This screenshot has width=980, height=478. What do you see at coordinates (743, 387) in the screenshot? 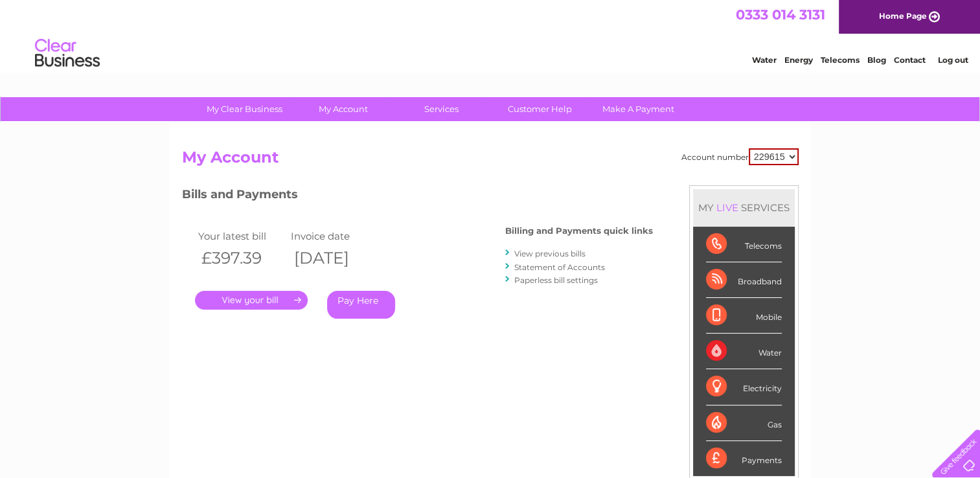
I see `div: Electricity` at bounding box center [743, 387].